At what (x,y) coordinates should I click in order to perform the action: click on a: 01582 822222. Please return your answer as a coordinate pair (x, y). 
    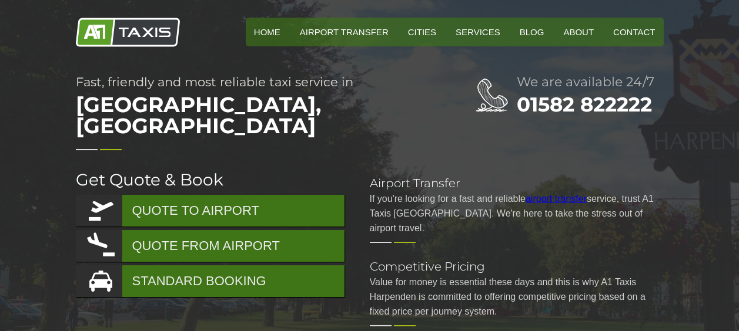
    Looking at the image, I should click on (584, 105).